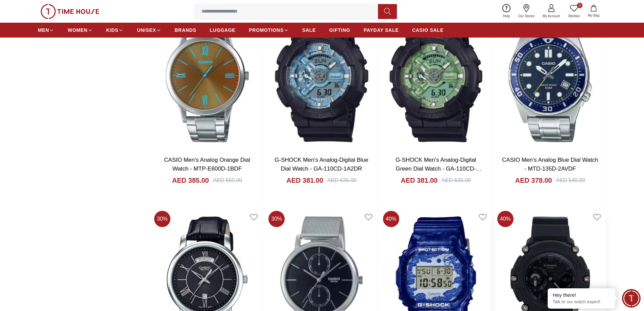 This screenshot has height=311, width=644. I want to click on a: PAYDAY SALE, so click(381, 30).